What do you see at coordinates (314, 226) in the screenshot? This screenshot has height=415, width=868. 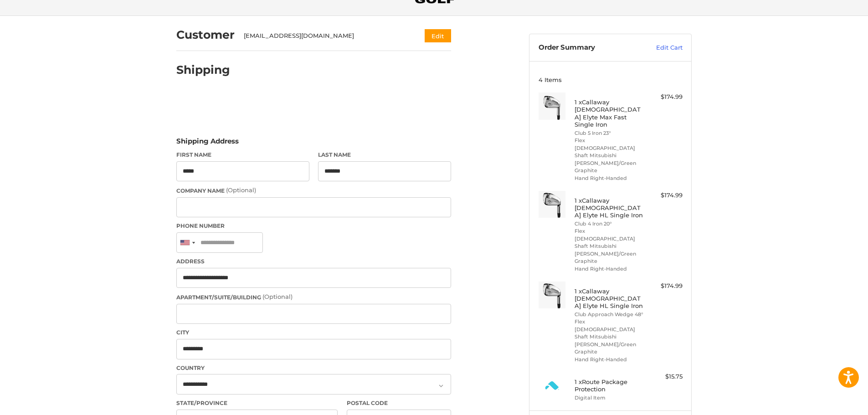 I see `label: Phone Number` at bounding box center [314, 226].